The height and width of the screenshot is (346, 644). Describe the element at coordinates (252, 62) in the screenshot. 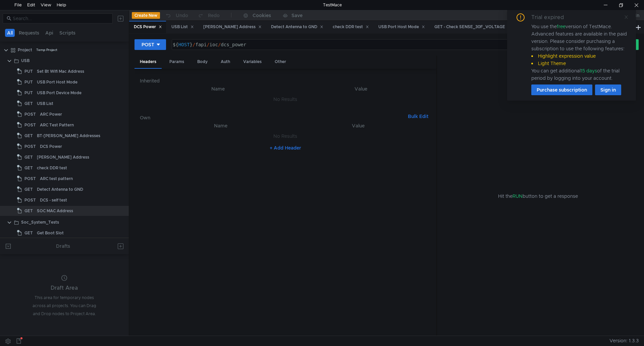

I see `div: Variables` at that location.